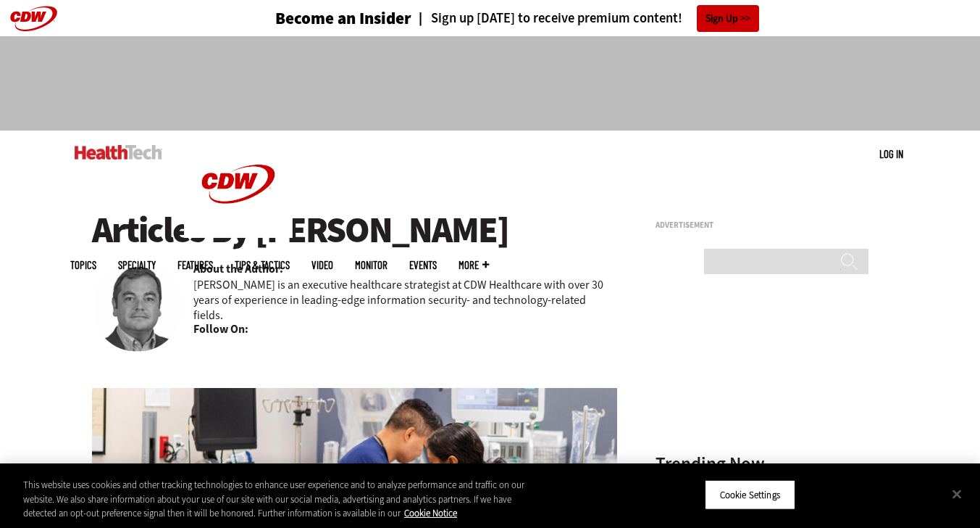 The height and width of the screenshot is (528, 980). Describe the element at coordinates (316, 19) in the screenshot. I see `a: Become an Insider` at that location.